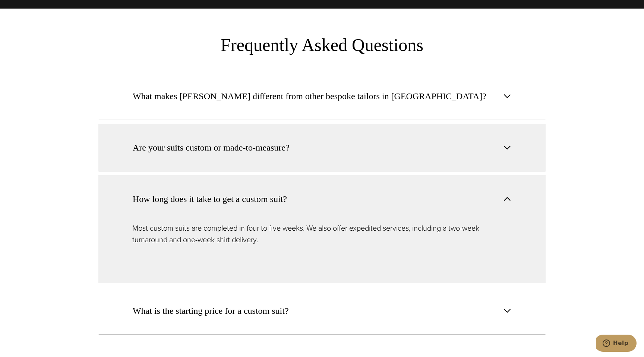 Image resolution: width=644 pixels, height=357 pixels. I want to click on button: What is the starting price for a custom suit?, so click(322, 311).